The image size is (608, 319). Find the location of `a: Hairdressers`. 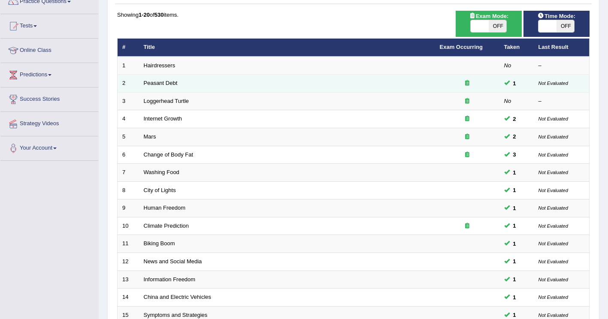

a: Hairdressers is located at coordinates (160, 65).